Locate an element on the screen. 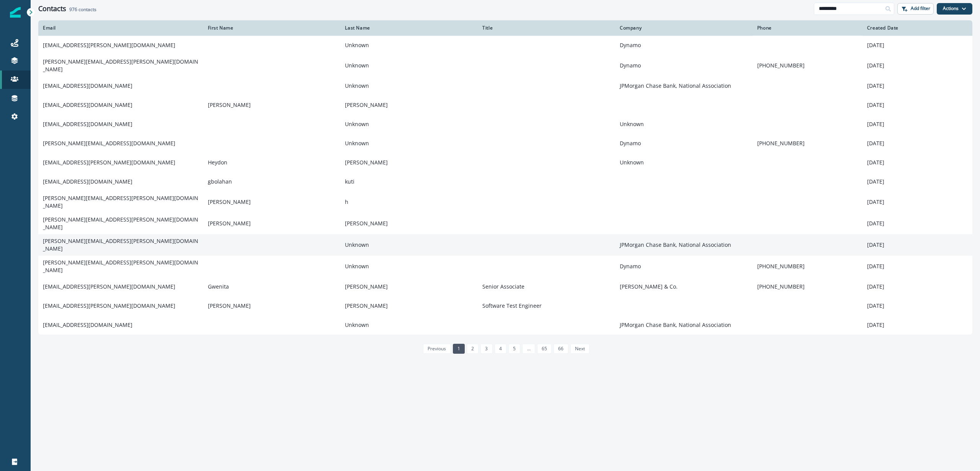 The image size is (980, 471). div: Last Name is located at coordinates (409, 27).